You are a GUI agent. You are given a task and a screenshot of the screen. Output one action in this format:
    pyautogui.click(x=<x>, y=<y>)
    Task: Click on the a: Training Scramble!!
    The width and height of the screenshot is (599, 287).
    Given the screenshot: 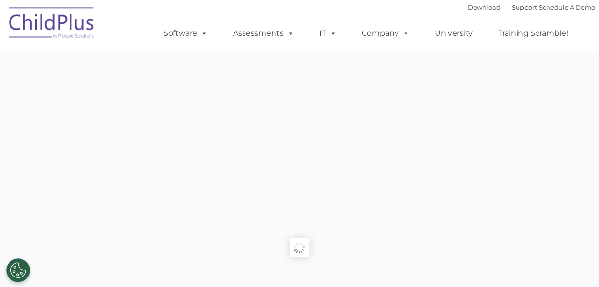 What is the action you would take?
    pyautogui.click(x=534, y=33)
    